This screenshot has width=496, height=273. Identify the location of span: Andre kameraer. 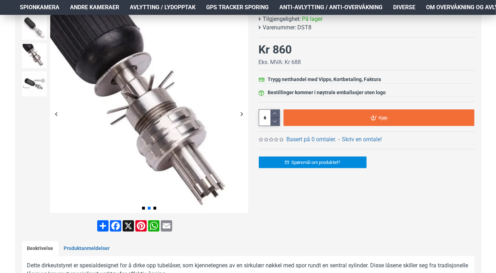
(95, 7).